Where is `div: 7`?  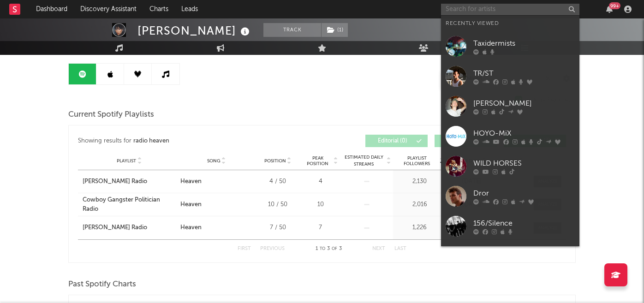 div: 7 is located at coordinates (321, 227).